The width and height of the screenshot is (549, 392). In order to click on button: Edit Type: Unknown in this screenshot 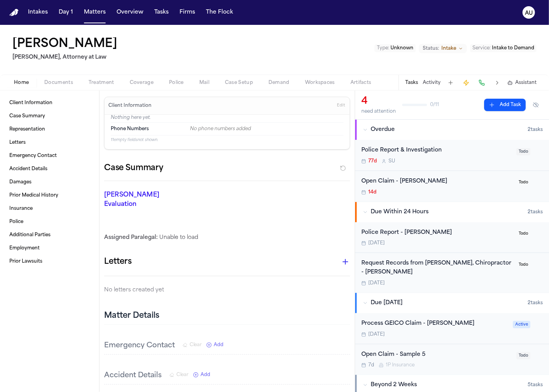, I will do `click(395, 48)`.